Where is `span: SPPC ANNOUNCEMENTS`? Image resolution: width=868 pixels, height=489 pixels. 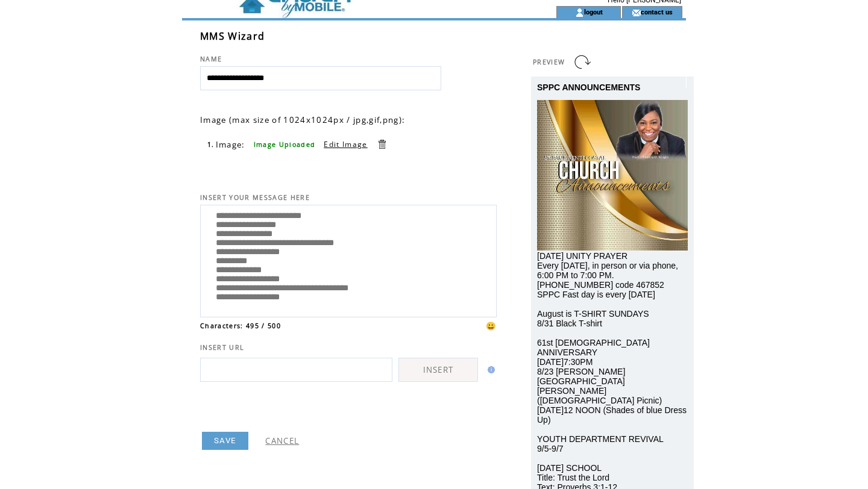
span: SPPC ANNOUNCEMENTS is located at coordinates (588, 87).